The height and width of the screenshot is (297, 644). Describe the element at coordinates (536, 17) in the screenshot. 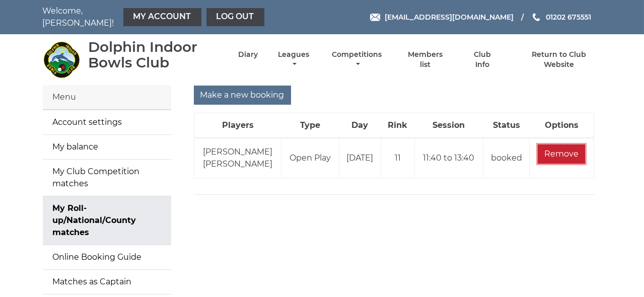

I see `img: Phone us` at that location.